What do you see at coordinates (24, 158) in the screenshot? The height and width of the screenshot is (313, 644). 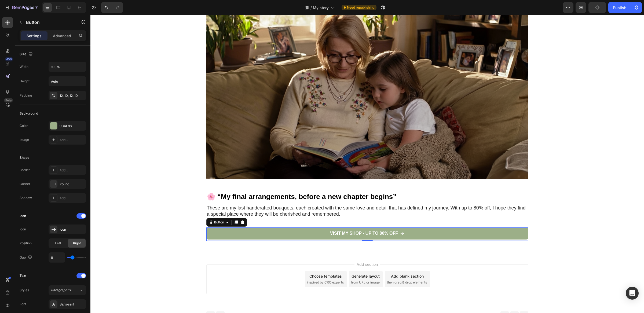 I see `div: Shape` at bounding box center [24, 158].